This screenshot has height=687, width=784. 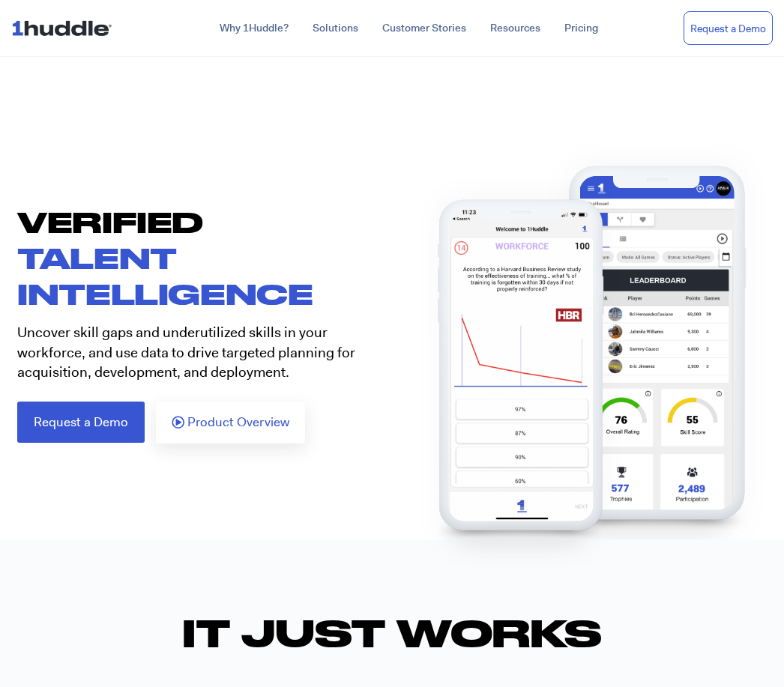 I want to click on span: Product Overview, so click(x=239, y=423).